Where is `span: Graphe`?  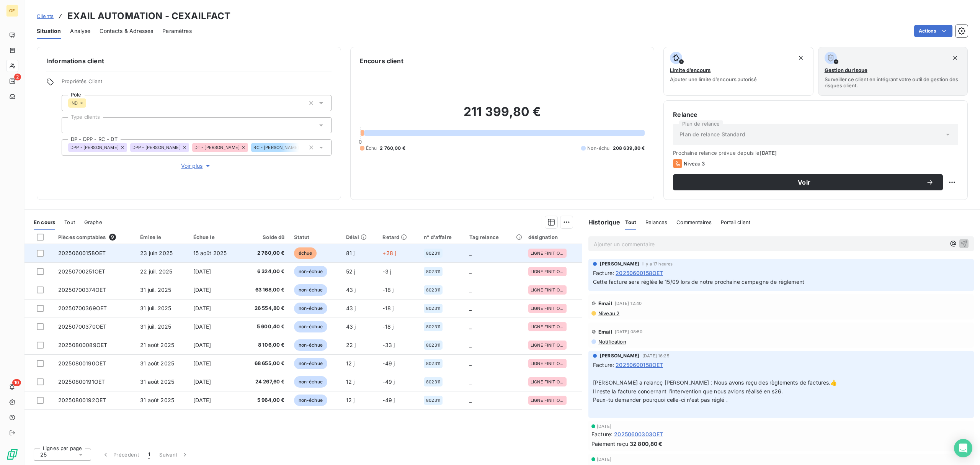
span: Graphe is located at coordinates (93, 222).